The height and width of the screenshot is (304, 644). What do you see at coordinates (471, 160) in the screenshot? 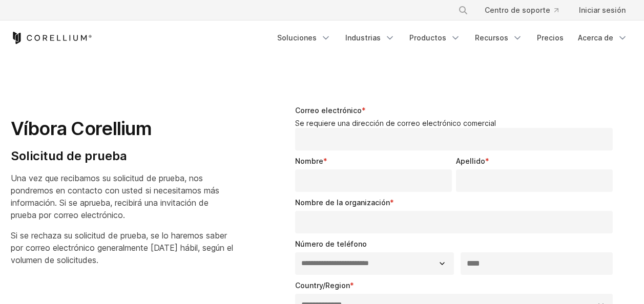
I see `span: Apellido` at bounding box center [471, 160].